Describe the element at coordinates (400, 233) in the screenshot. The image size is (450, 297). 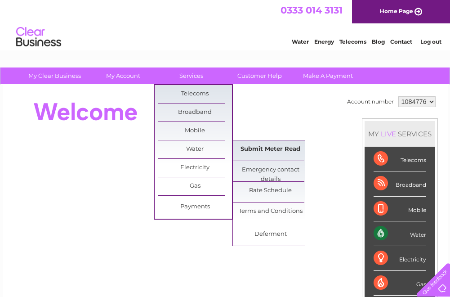
I see `div: Water` at that location.